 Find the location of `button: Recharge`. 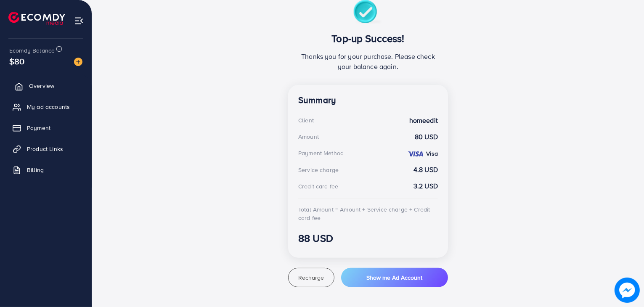

button: Recharge is located at coordinates (311, 277).